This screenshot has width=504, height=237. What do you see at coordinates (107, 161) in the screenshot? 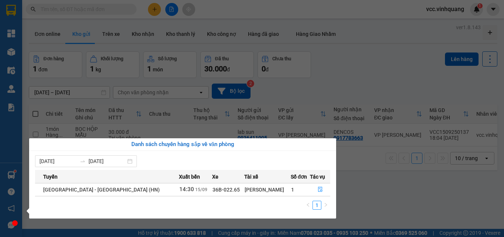
I see `input: Đến ngày` at bounding box center [107, 161].